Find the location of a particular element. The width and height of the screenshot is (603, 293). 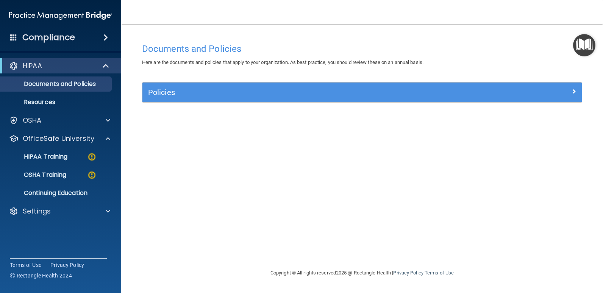

p: HIPAA Training is located at coordinates (36, 157).